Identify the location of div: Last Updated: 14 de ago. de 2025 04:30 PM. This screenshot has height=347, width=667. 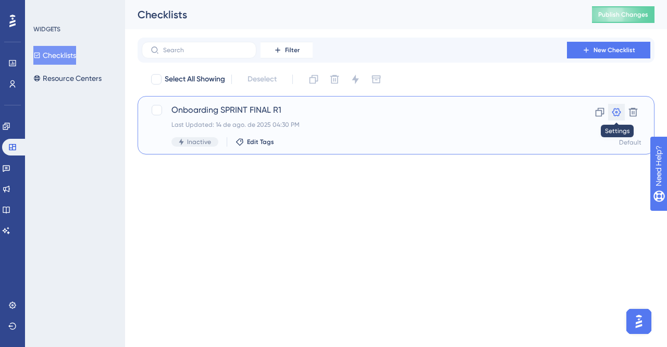
(354, 125).